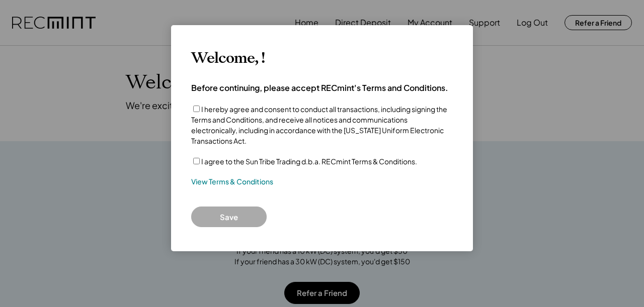 The image size is (644, 307). What do you see at coordinates (319, 124) in the screenshot?
I see `label: I hereby agree and consent to conduct all transactions, including signing the Terms and Condition...` at bounding box center [319, 124].